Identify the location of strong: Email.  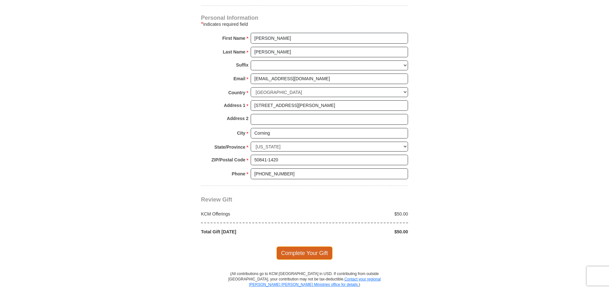
(239, 79).